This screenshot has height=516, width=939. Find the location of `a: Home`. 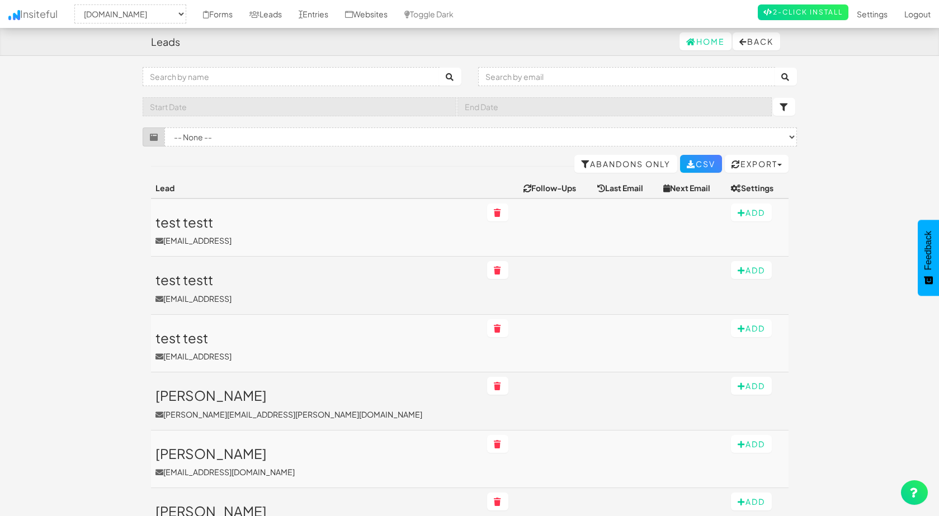

a: Home is located at coordinates (705, 41).